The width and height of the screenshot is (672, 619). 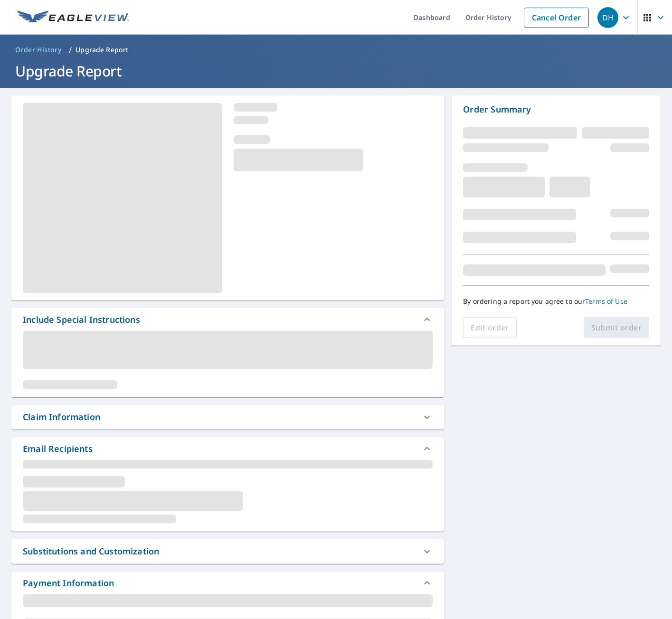 I want to click on img: EV Logo, so click(x=73, y=17).